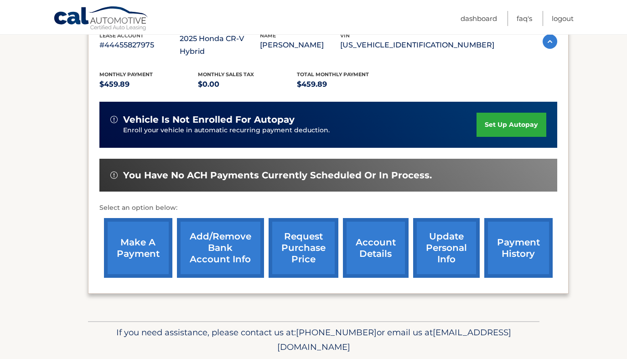 Image resolution: width=627 pixels, height=359 pixels. Describe the element at coordinates (519, 248) in the screenshot. I see `a: payment history` at that location.